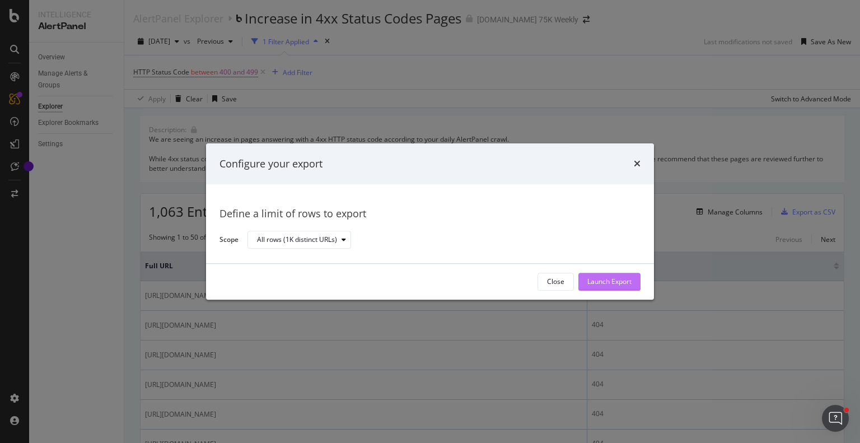  What do you see at coordinates (430, 214) in the screenshot?
I see `div: Define a limit of rows to export` at bounding box center [430, 214].